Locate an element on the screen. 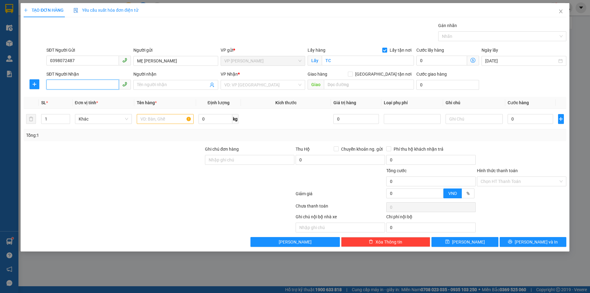 The height and width of the screenshot is (293, 590). span: Giao is located at coordinates (315, 84).